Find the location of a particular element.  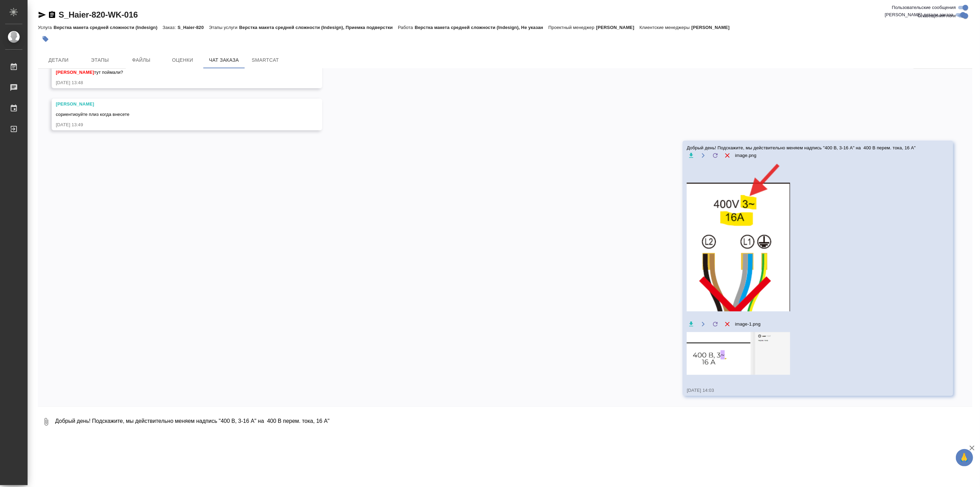

span: SmartCat is located at coordinates (265, 60).